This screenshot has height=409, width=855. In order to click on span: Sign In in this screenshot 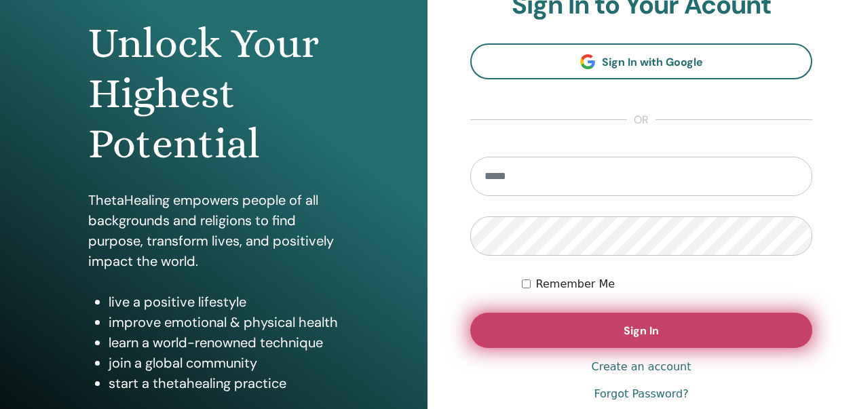, I will do `click(641, 330)`.